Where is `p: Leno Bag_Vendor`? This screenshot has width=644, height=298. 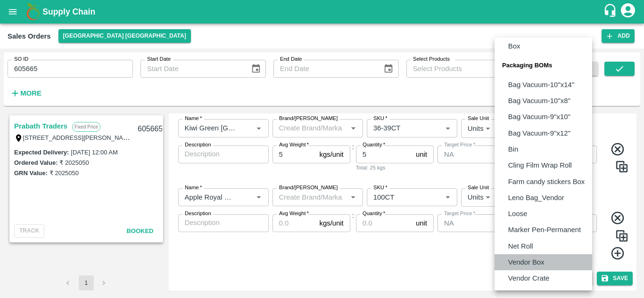 p: Leno Bag_Vendor is located at coordinates (536, 198).